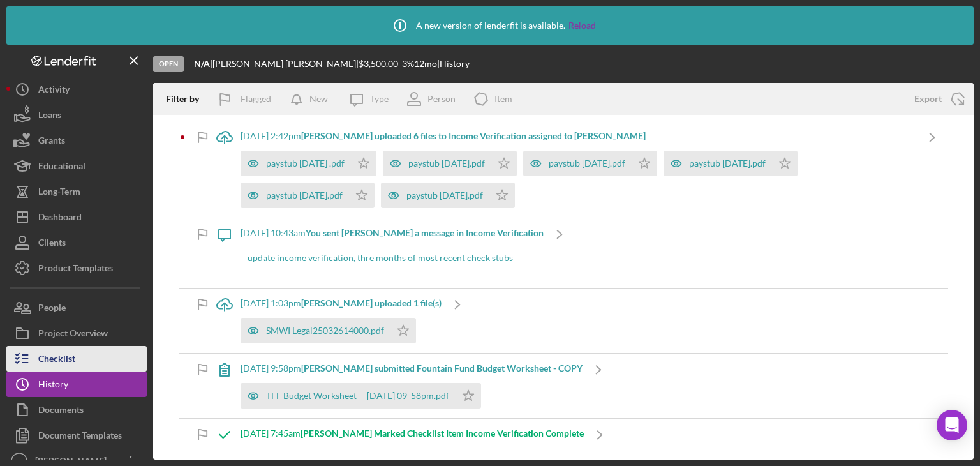  I want to click on button: Checklist, so click(77, 359).